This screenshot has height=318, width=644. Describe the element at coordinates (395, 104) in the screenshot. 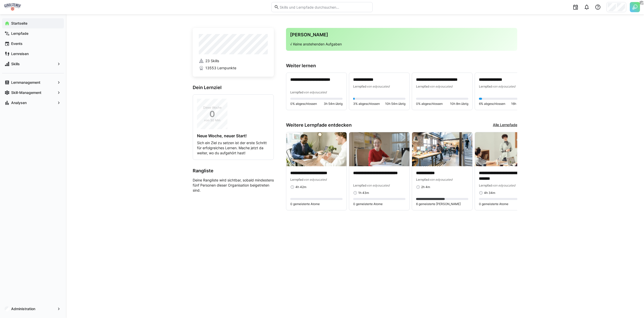

I see `span: 10h 54m übrig` at that location.